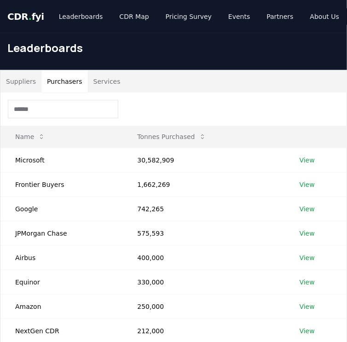  Describe the element at coordinates (61, 258) in the screenshot. I see `td: Airbus` at that location.